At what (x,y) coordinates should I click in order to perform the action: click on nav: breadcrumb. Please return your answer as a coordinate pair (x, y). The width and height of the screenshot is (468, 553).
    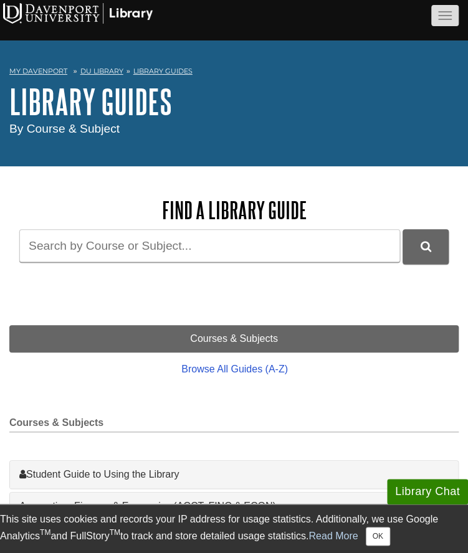
    Looking at the image, I should click on (234, 73).